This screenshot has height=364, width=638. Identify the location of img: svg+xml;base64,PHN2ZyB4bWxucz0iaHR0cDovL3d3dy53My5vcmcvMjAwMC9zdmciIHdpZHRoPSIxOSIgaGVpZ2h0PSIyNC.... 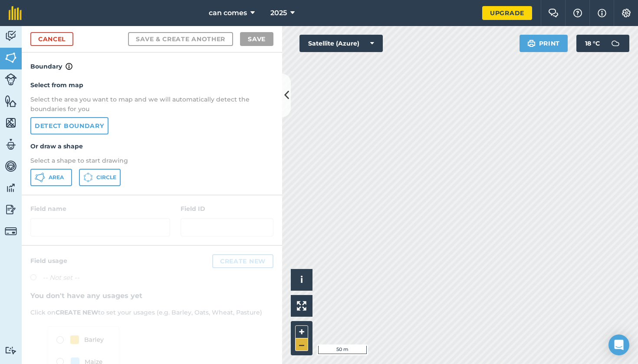
(531, 43).